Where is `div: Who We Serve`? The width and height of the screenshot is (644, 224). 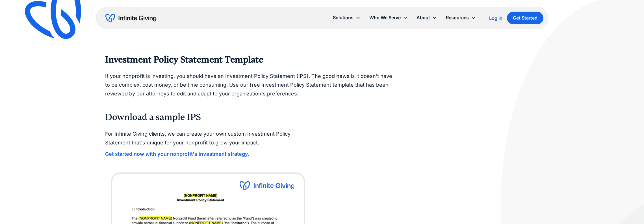 div: Who We Serve is located at coordinates (385, 18).